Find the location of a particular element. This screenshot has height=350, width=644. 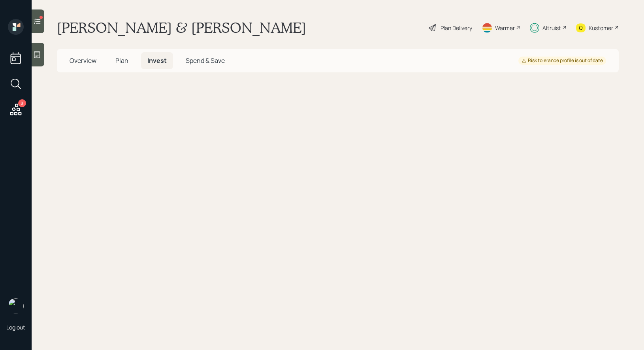

div: Risk tolerance profile is out of date is located at coordinates (562, 61).